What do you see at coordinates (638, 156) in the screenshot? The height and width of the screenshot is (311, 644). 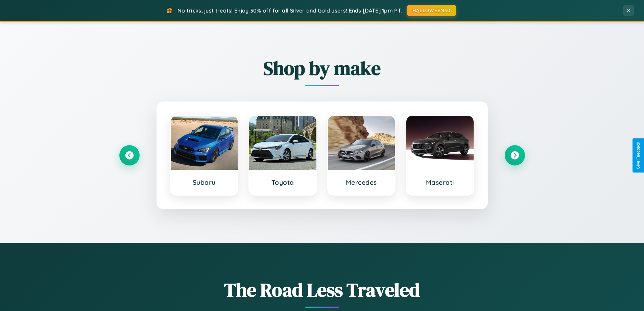 I see `div: Give Feedback` at bounding box center [638, 156].